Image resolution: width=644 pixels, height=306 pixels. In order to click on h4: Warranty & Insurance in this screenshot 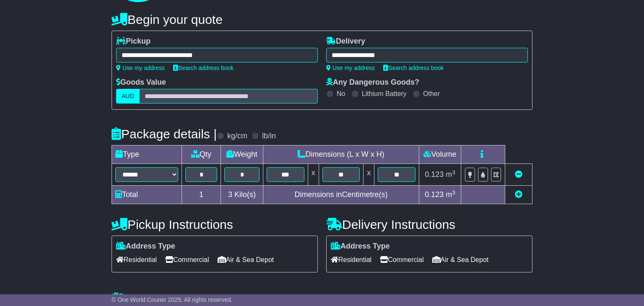, I will do `click(322, 298)`.